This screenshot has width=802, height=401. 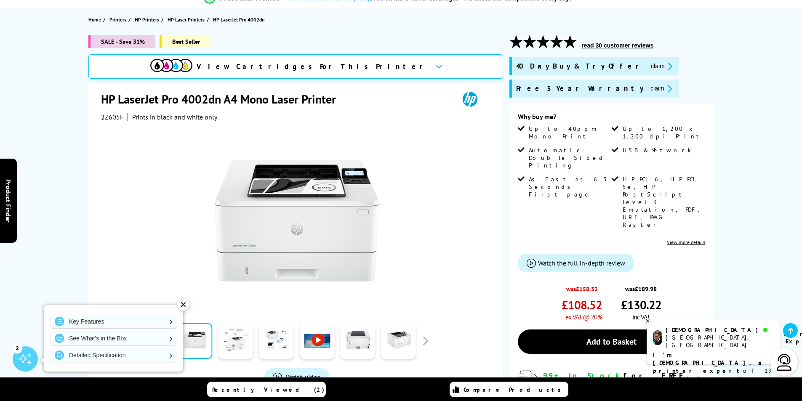 I want to click on button: read 30 customer reviews, so click(x=617, y=45).